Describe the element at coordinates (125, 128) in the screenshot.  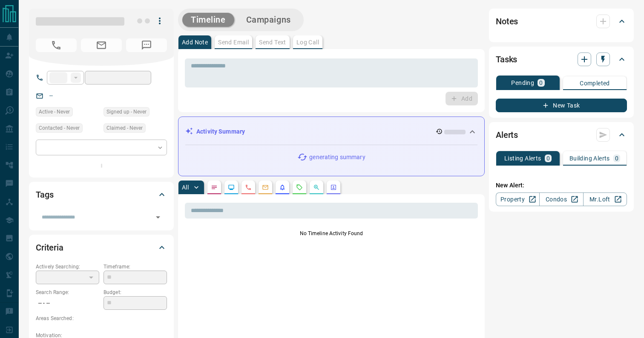
I see `span: Claimed - Never` at that location.